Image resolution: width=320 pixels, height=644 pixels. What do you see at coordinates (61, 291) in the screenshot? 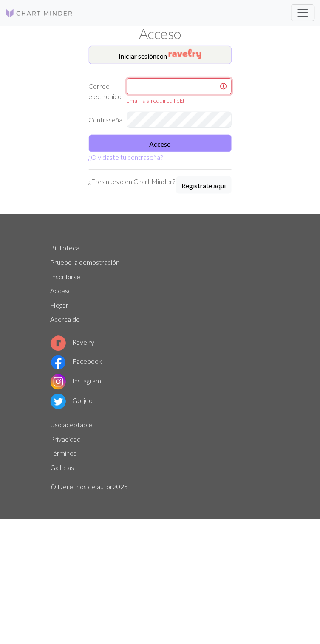
I see `a: Acceso` at bounding box center [61, 291].